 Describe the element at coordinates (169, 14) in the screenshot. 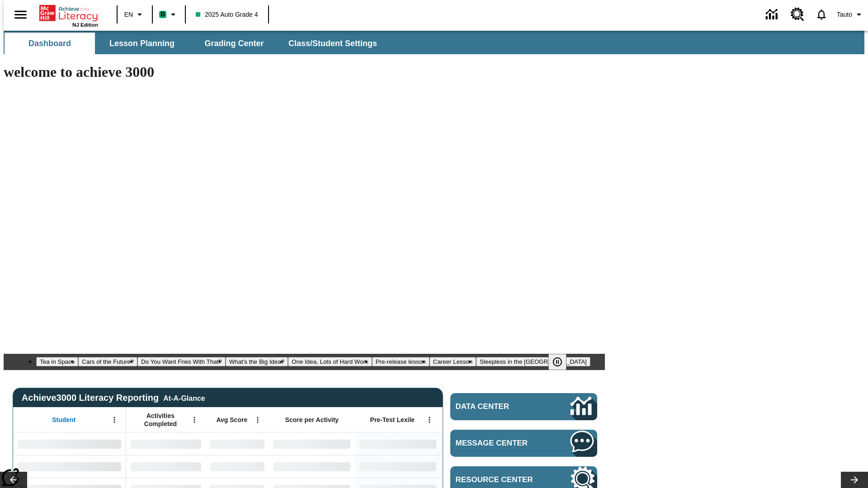

I see `button: Boost Class color is mint green. Change class color` at that location.